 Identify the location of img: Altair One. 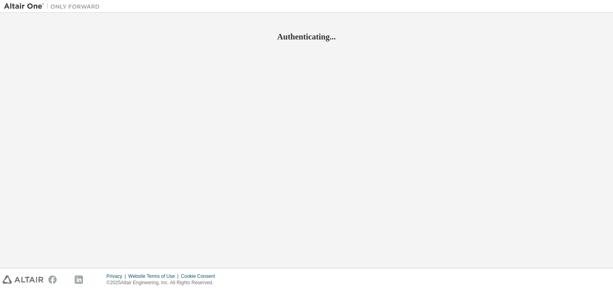
(54, 6).